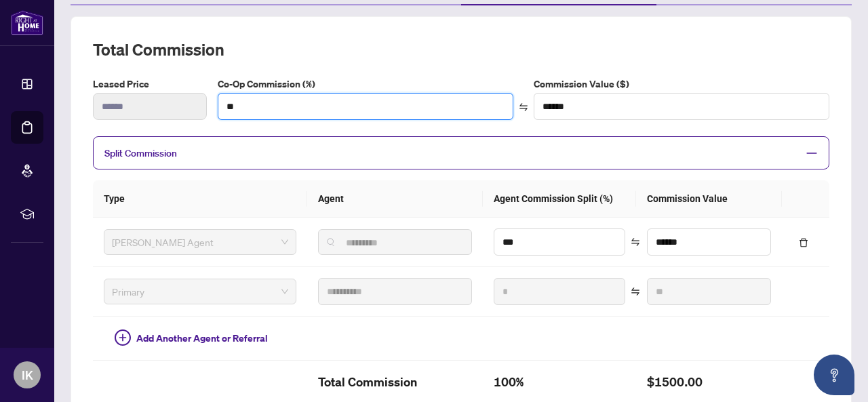 The image size is (868, 402). What do you see at coordinates (559, 199) in the screenshot?
I see `th: Agent Commission Split (%)` at bounding box center [559, 199].